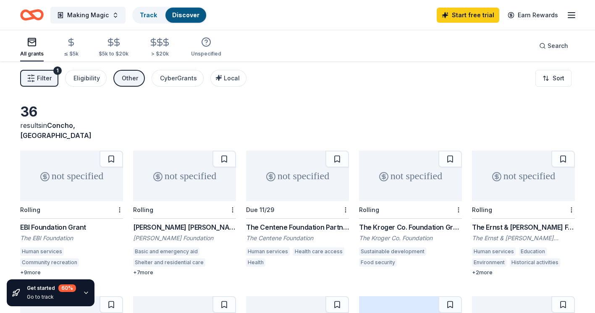  What do you see at coordinates (71, 272) in the screenshot?
I see `div: + 9 more` at bounding box center [71, 272].